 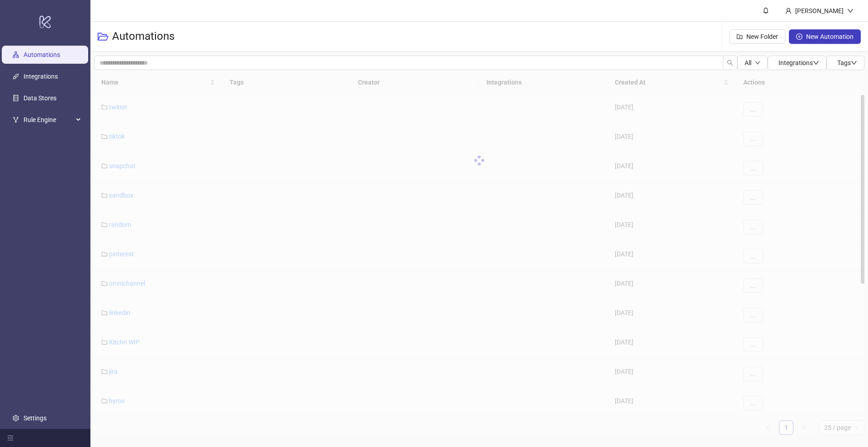 I want to click on span: user, so click(x=788, y=11).